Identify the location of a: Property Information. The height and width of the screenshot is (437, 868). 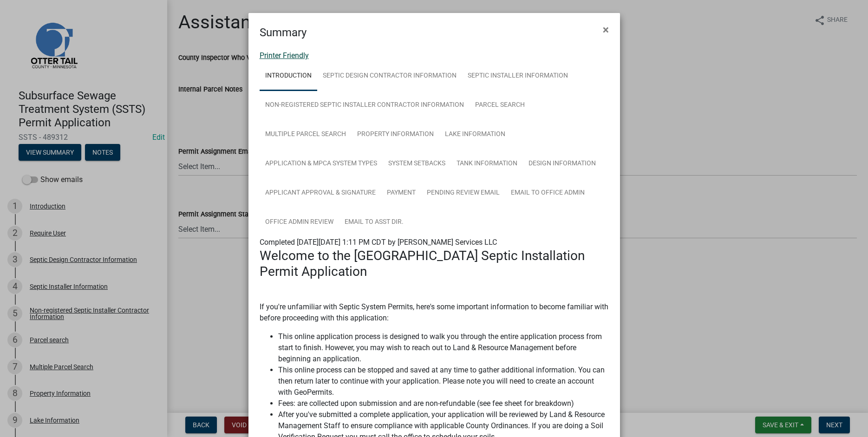
(395, 135).